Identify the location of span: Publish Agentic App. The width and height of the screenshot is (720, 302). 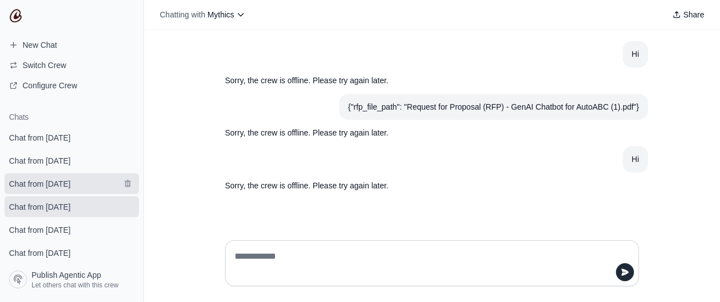
(66, 275).